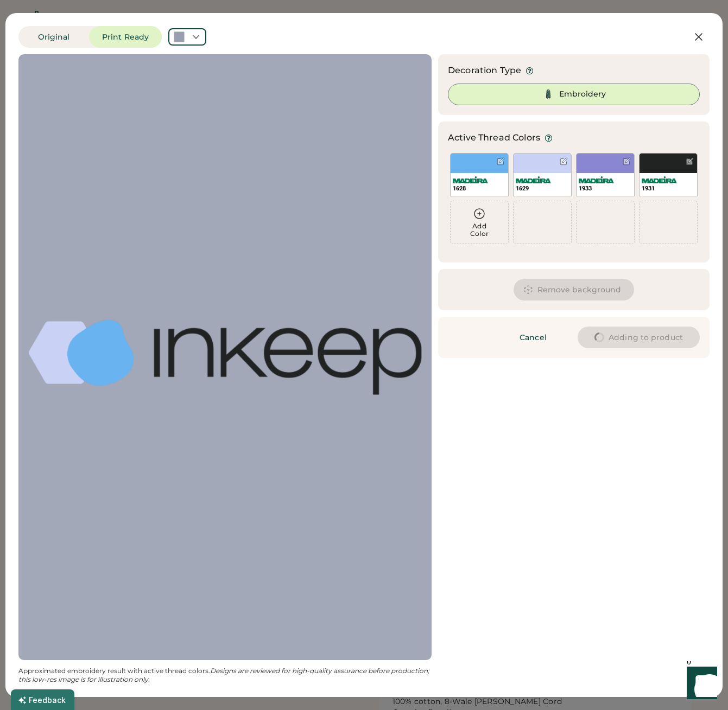 The image size is (728, 710). Describe the element at coordinates (494, 137) in the screenshot. I see `div: Active Thread Colors` at that location.